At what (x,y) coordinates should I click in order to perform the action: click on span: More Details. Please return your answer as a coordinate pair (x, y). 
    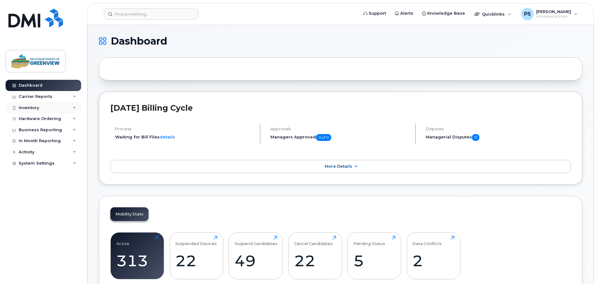
    Looking at the image, I should click on (338, 166).